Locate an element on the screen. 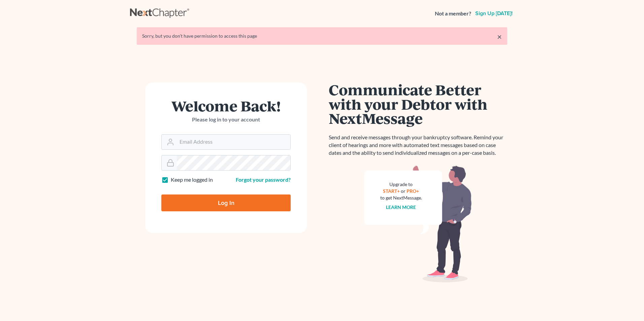 The image size is (644, 321). a: Learn more is located at coordinates (401, 207).